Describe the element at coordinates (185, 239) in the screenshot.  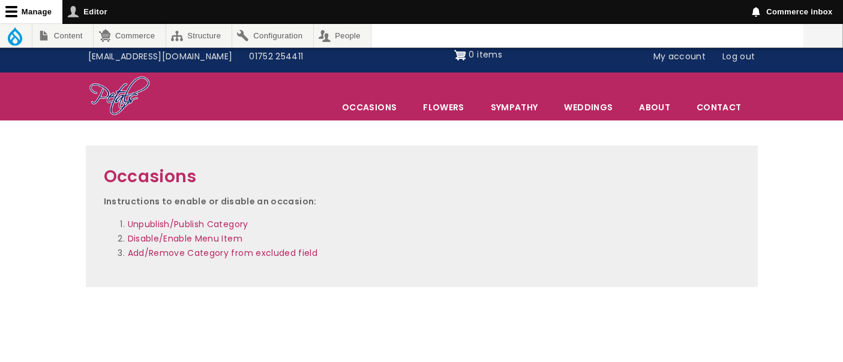
I see `a: Disable/Enable Menu Item` at that location.